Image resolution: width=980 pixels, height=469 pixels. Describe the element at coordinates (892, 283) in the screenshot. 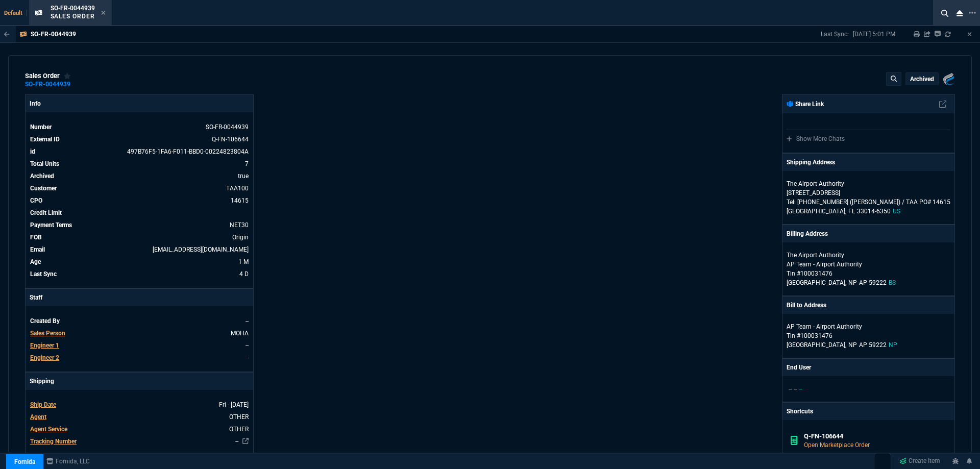

I see `span: BS` at that location.